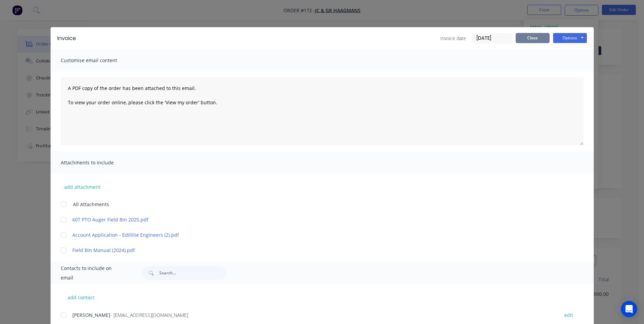  What do you see at coordinates (312, 250) in the screenshot?
I see `a: Field Bin Manual (2024).pdf` at bounding box center [312, 250].